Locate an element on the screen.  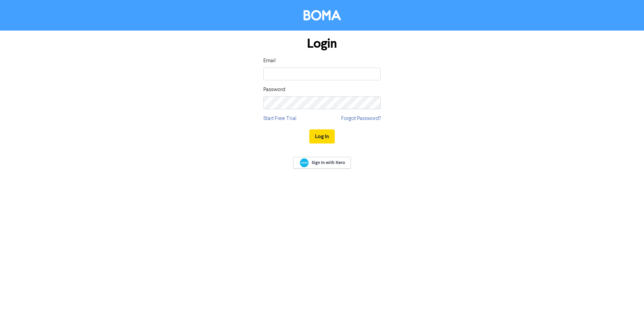
h1: Login is located at coordinates (322, 44).